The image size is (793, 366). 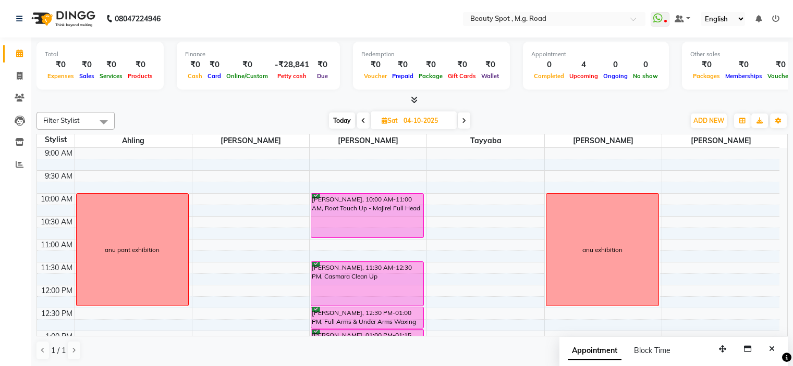 What do you see at coordinates (342, 120) in the screenshot?
I see `span: Today` at bounding box center [342, 120].